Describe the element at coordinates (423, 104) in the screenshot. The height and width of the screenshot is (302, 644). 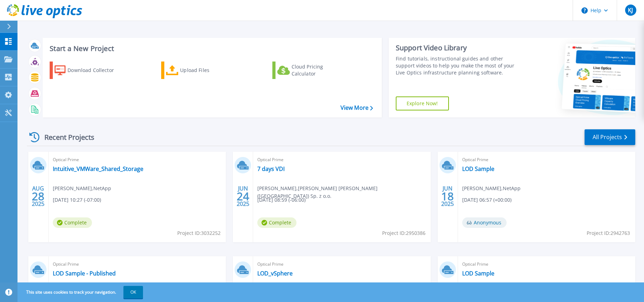
I see `a: Explore Now!` at that location.